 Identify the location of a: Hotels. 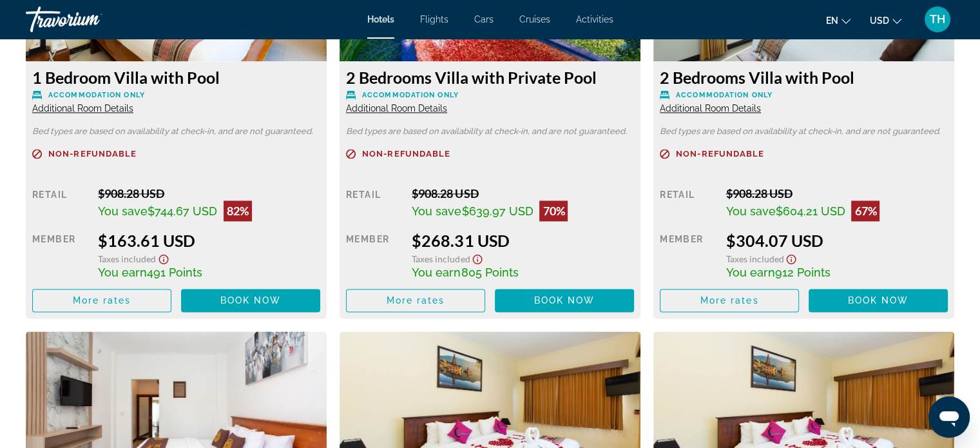
(381, 20).